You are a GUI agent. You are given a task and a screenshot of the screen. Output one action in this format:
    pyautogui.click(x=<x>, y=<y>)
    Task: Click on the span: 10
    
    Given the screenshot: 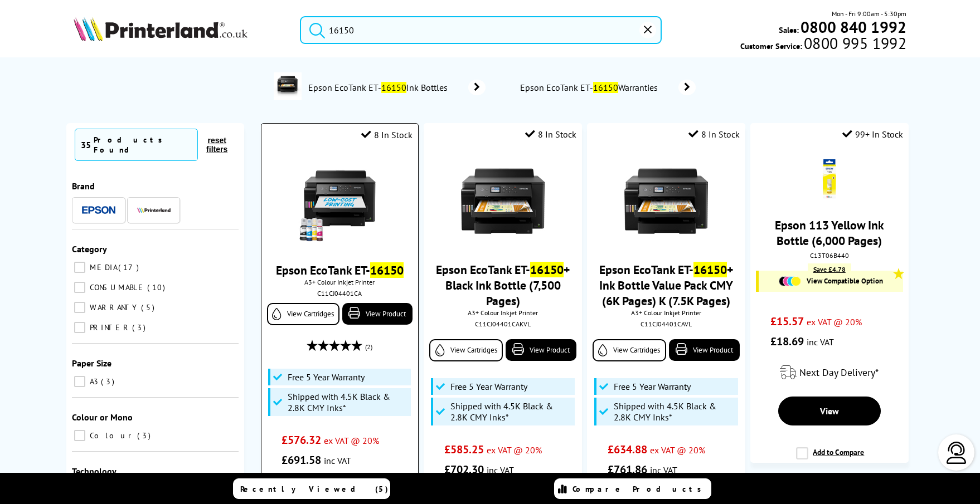 What is the action you would take?
    pyautogui.click(x=157, y=288)
    